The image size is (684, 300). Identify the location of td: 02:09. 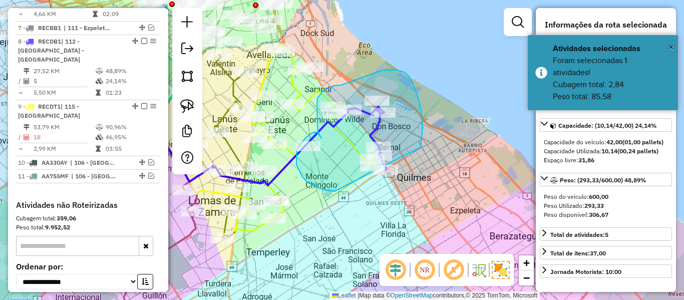
(126, 14).